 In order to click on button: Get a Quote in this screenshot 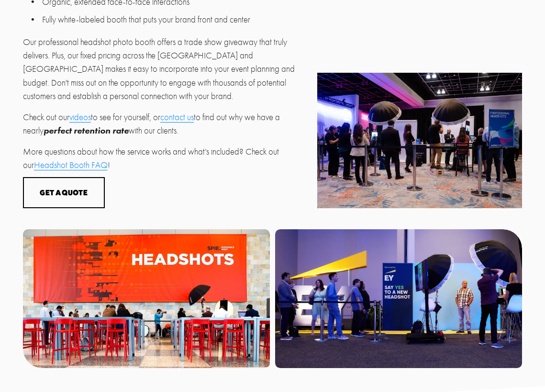, I will do `click(63, 193)`.